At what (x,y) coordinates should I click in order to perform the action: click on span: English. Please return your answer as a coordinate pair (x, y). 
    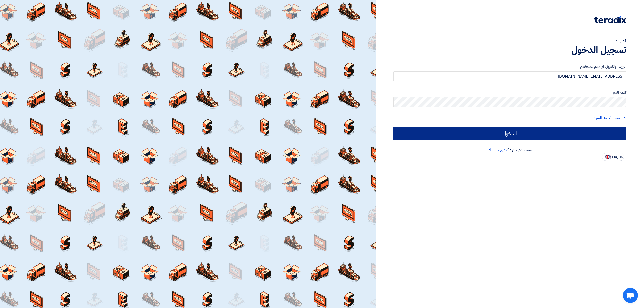
    Looking at the image, I should click on (617, 157).